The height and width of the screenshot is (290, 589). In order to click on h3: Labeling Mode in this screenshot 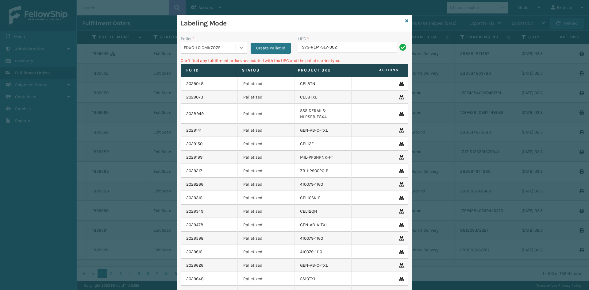, I will do `click(292, 23)`.